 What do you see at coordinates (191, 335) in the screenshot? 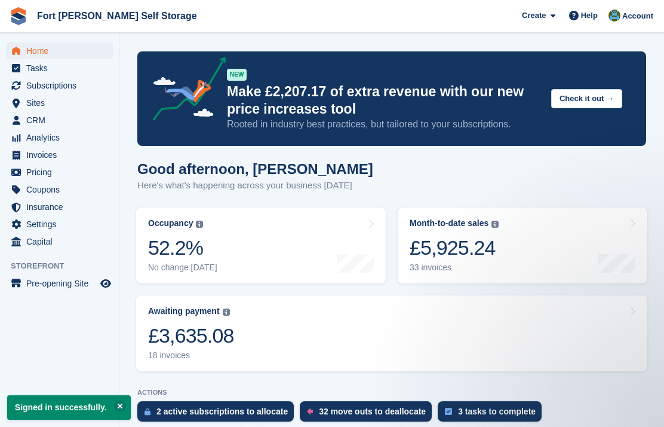
I see `div: £3,635.08` at bounding box center [191, 335].